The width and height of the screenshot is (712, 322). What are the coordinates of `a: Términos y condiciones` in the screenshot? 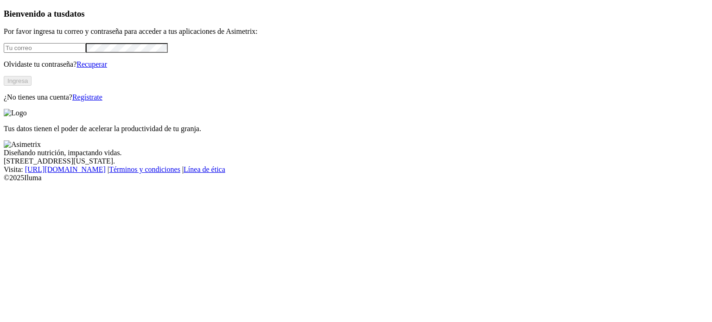 It's located at (145, 169).